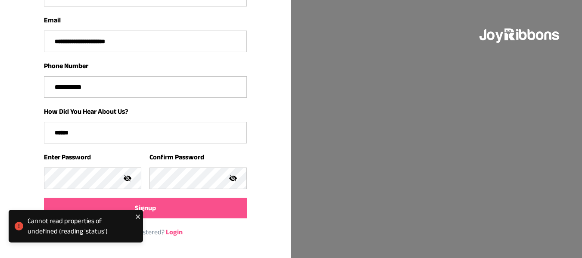 Image resolution: width=582 pixels, height=258 pixels. I want to click on label: Phone Number, so click(66, 65).